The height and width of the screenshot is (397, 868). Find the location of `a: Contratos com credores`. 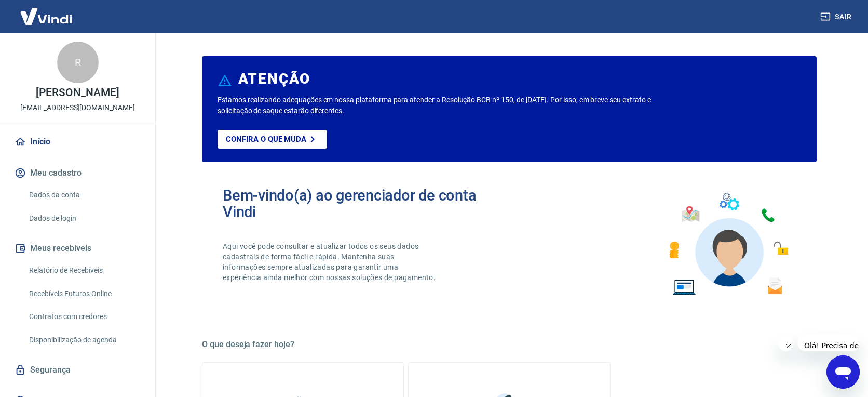

a: Contratos com credores is located at coordinates (83, 316).